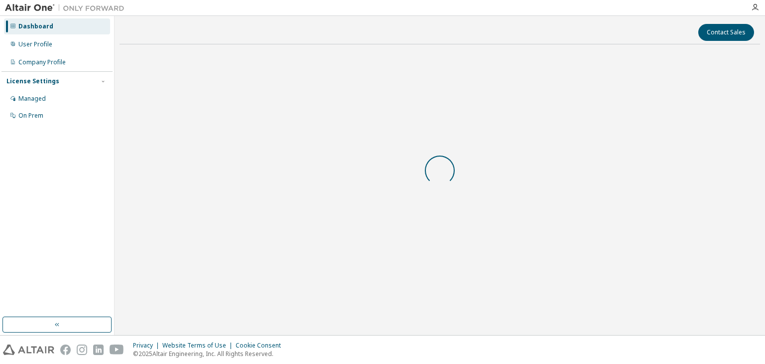 The height and width of the screenshot is (364, 765). Describe the element at coordinates (42, 62) in the screenshot. I see `div: Company Profile` at that location.